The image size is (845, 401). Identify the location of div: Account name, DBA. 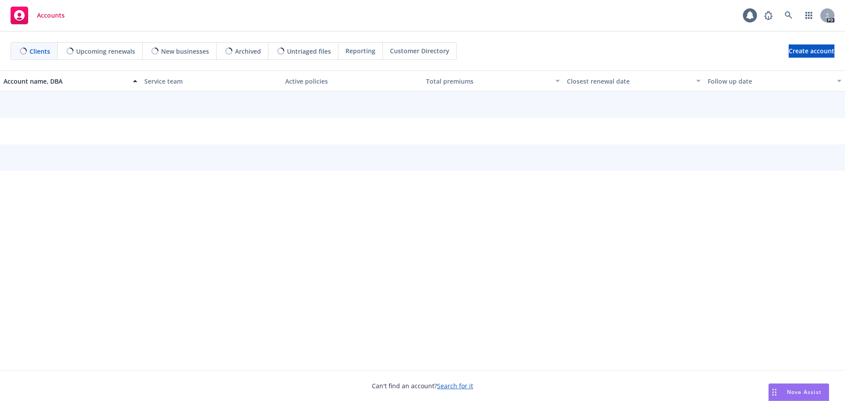
(66, 81).